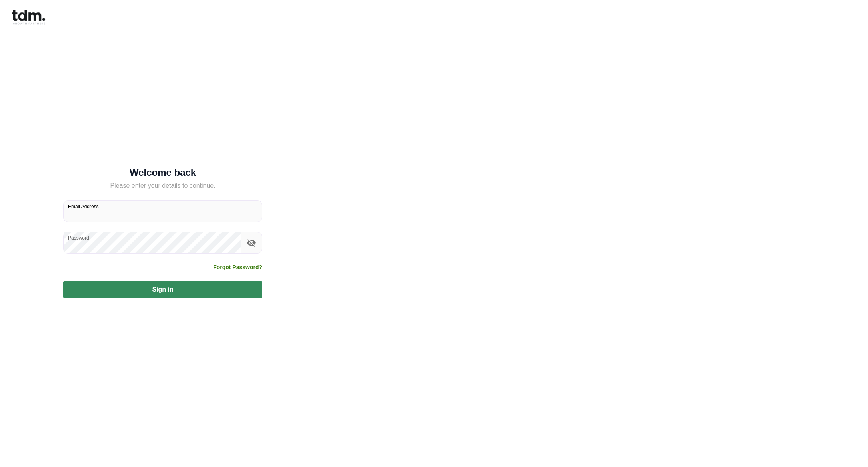  I want to click on button: Sign in, so click(163, 290).